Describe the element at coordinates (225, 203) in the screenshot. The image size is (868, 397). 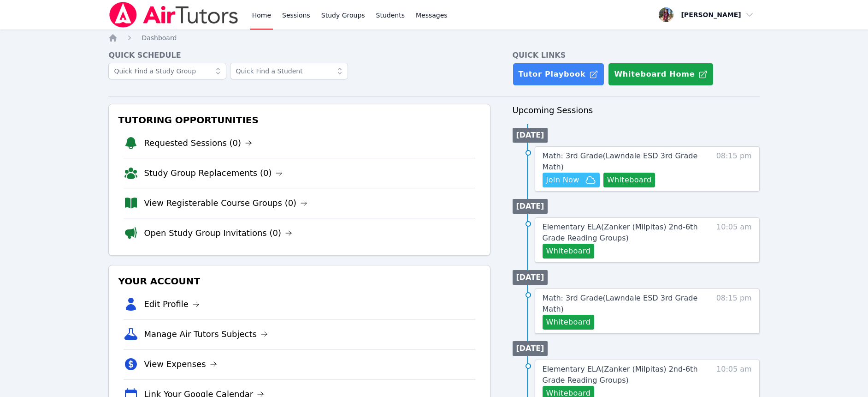
I see `a: View Registerable Course Groups (0)` at that location.